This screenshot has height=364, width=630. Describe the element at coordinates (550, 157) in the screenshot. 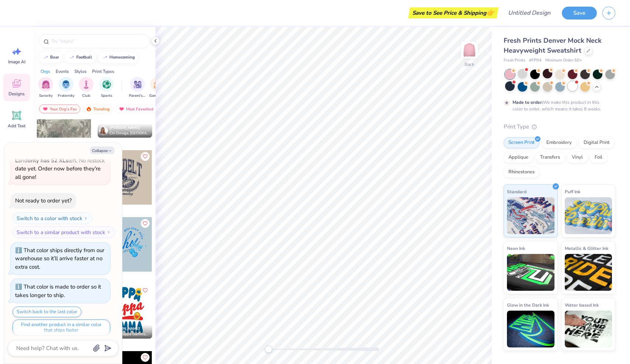

I see `div: Transfers` at that location.